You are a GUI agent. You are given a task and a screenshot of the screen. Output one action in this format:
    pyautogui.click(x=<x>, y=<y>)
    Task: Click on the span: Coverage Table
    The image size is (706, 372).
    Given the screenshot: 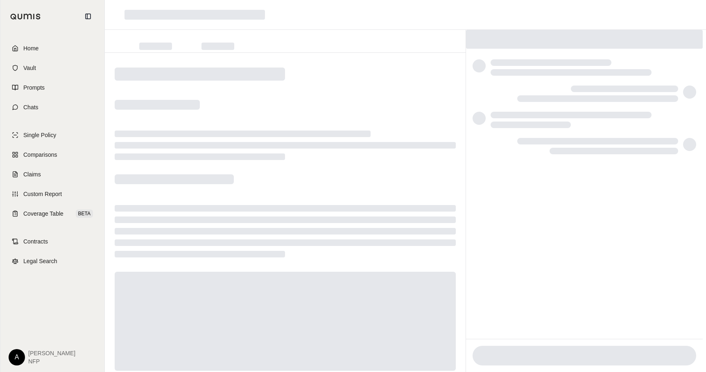 What is the action you would take?
    pyautogui.click(x=43, y=214)
    